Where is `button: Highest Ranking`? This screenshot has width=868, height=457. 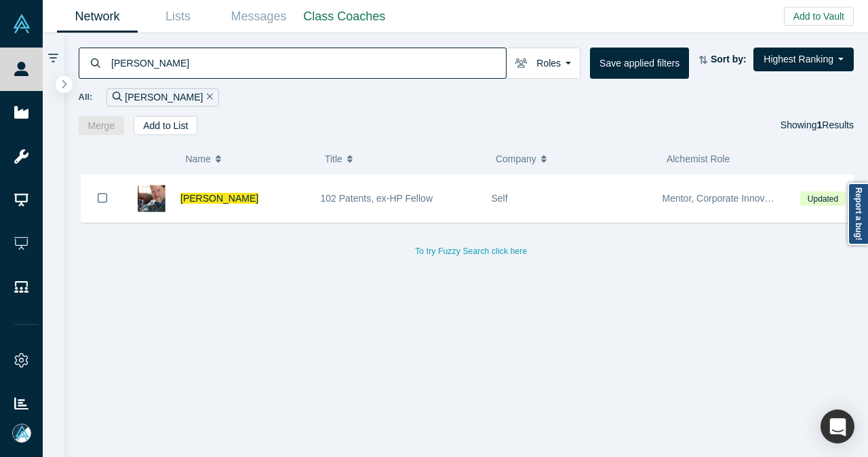
button: Highest Ranking is located at coordinates (804, 59).